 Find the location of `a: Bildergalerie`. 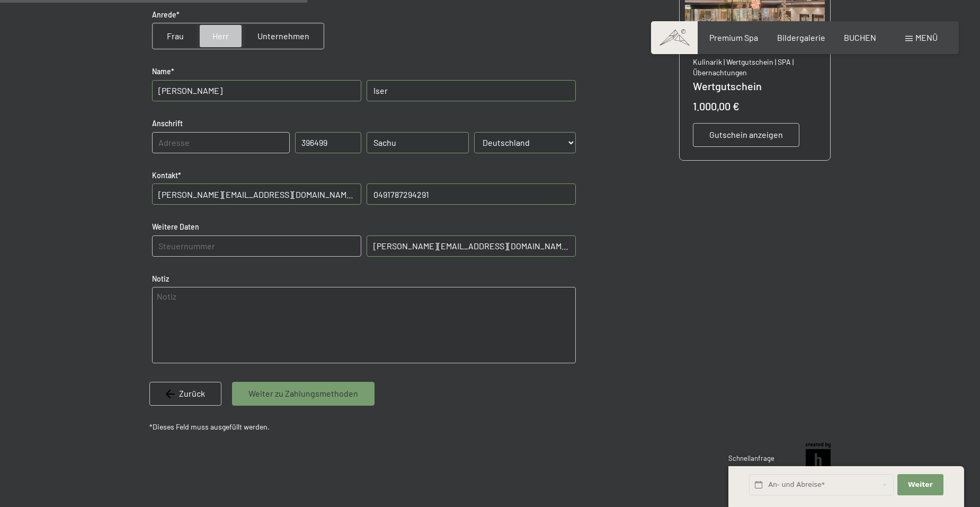

a: Bildergalerie is located at coordinates (801, 37).